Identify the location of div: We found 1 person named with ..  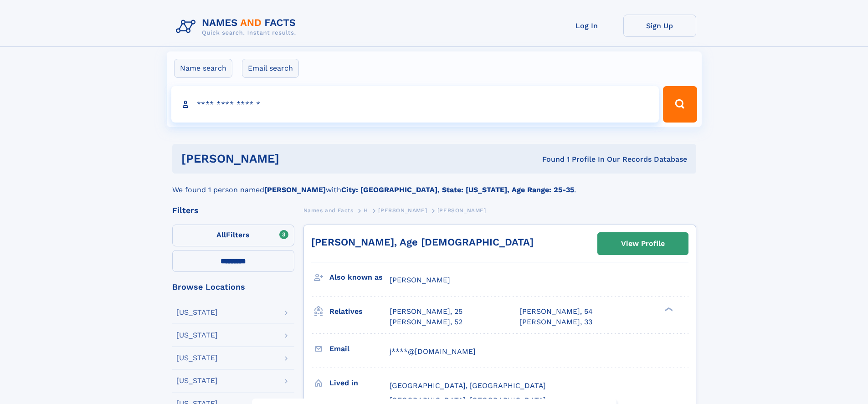
(434, 184).